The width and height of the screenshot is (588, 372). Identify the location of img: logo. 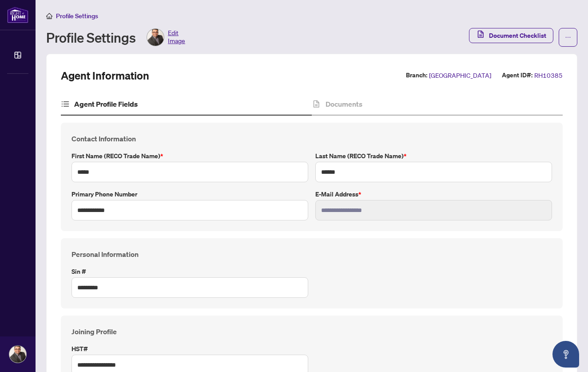
(18, 15).